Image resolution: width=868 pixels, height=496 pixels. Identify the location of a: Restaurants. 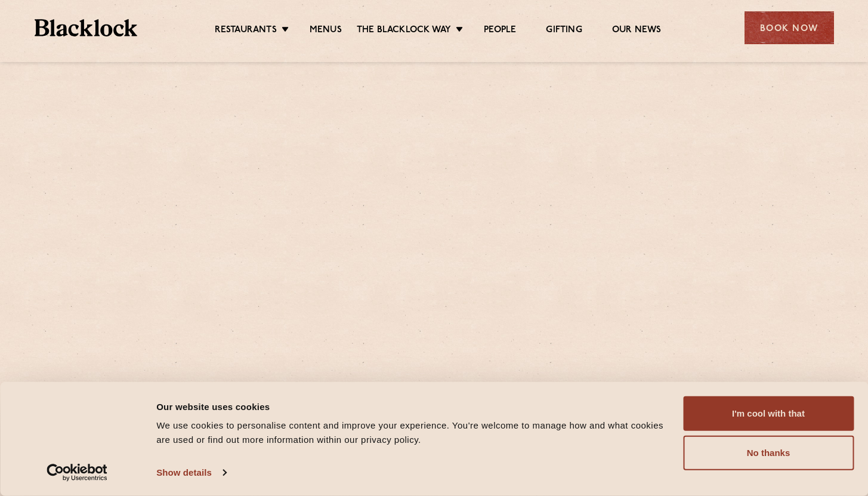
(245, 31).